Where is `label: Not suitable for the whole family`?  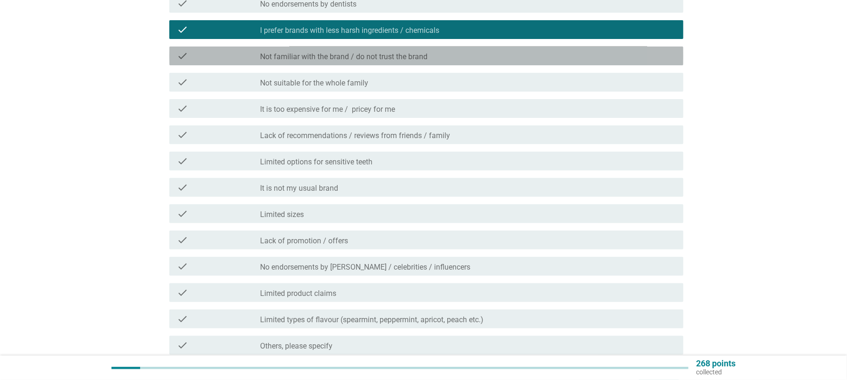
label: Not suitable for the whole family is located at coordinates (314, 83).